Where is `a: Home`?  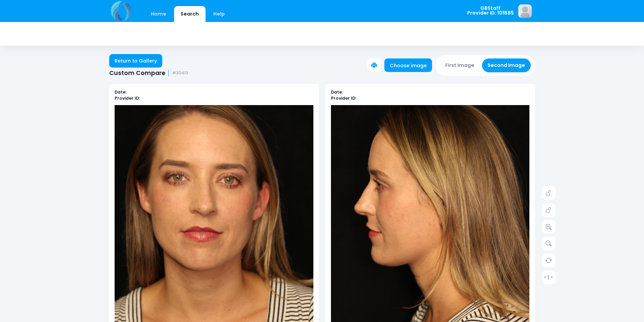
a: Home is located at coordinates (158, 14).